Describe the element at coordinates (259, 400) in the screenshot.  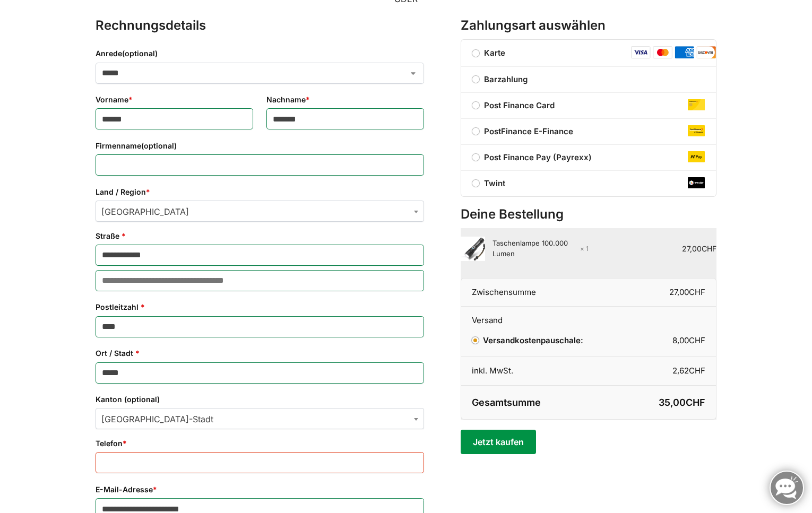
I see `label: Kanton` at that location.